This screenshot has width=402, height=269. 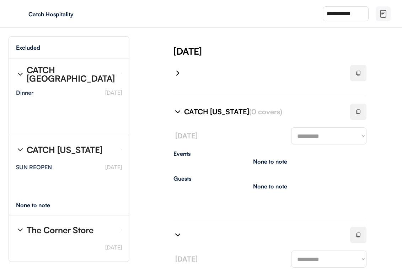 What do you see at coordinates (383, 14) in the screenshot?
I see `img: file-02.svg` at bounding box center [383, 14].